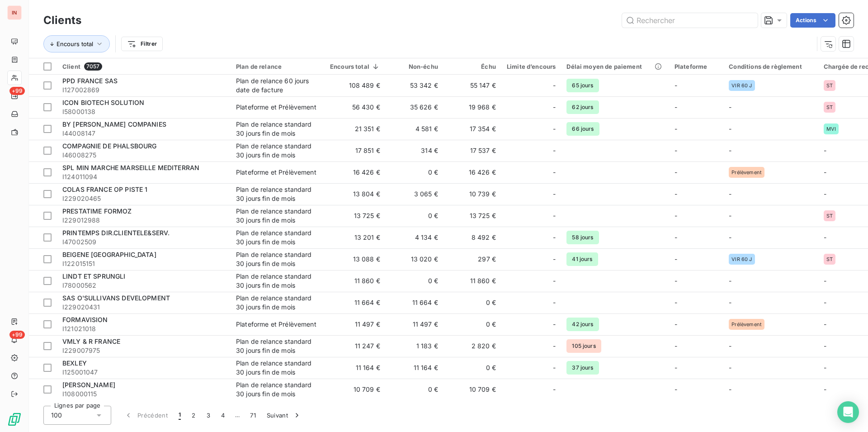 The height and width of the screenshot is (432, 868). I want to click on div: Limite d’encours, so click(531, 66).